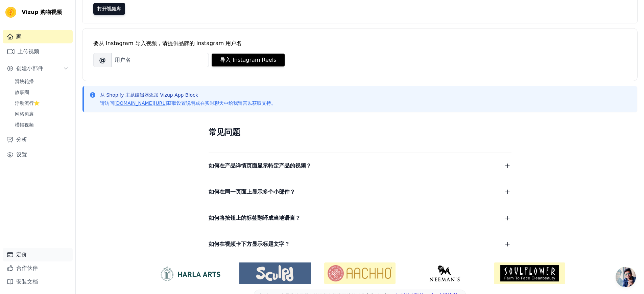 The height and width of the screenshot is (294, 644). Describe the element at coordinates (22, 92) in the screenshot. I see `font: 故事圈` at that location.